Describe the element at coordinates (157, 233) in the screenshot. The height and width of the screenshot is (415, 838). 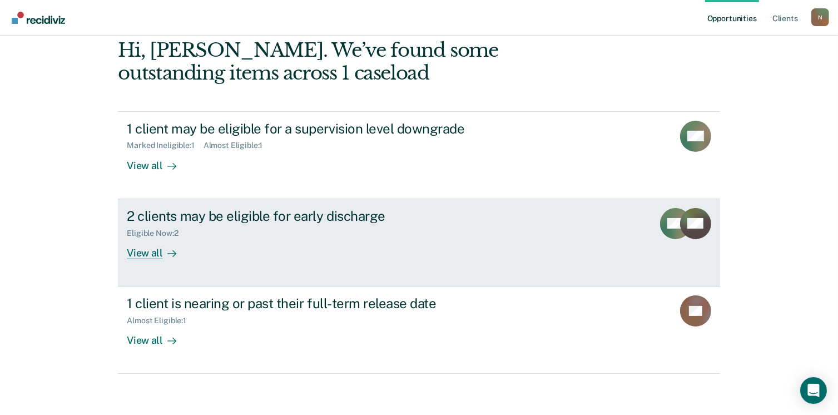
I see `div: Eligible Now : 2` at that location.